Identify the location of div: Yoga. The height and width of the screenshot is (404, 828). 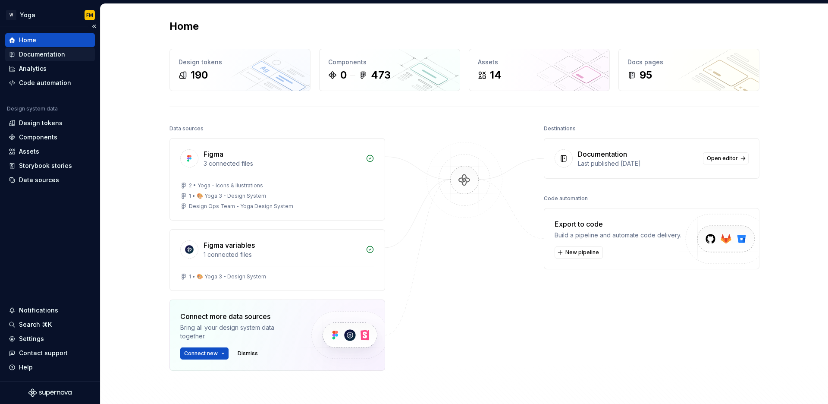
(28, 15).